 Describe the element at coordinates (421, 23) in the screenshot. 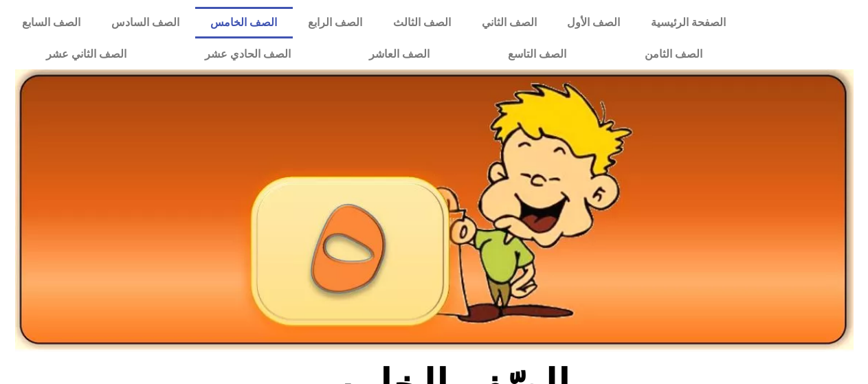

I see `a: الصف الثالث` at that location.